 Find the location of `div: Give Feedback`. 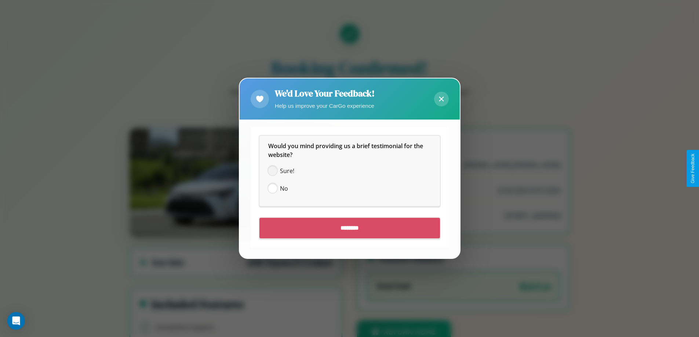

div: Give Feedback is located at coordinates (693, 169).